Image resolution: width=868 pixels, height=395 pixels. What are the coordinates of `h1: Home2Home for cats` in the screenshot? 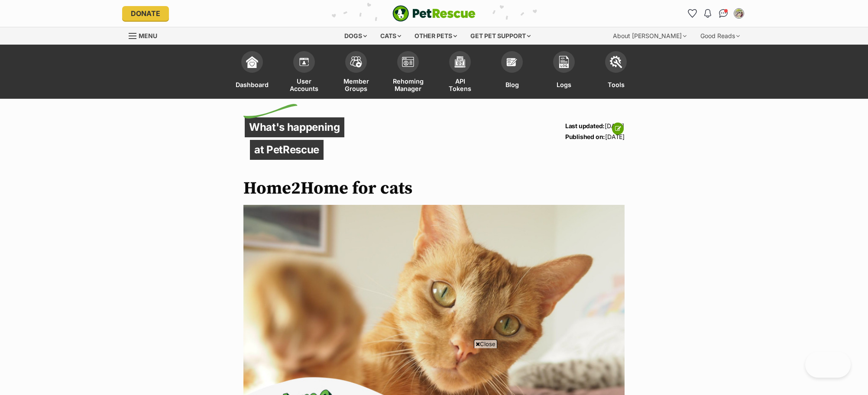 It's located at (328, 189).